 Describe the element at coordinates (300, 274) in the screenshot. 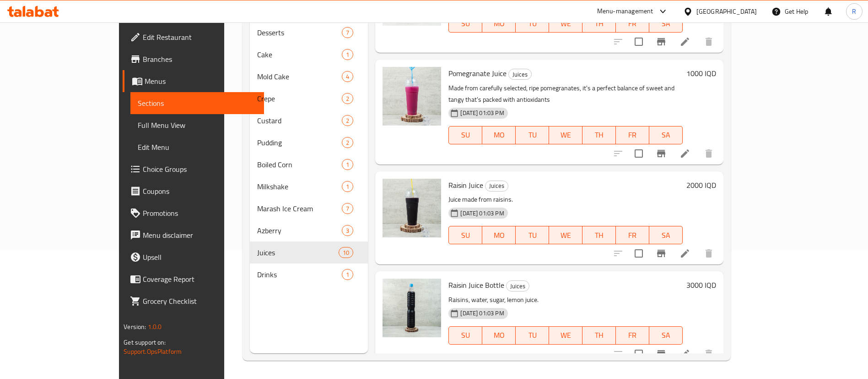

I see `div: Drinks` at that location.